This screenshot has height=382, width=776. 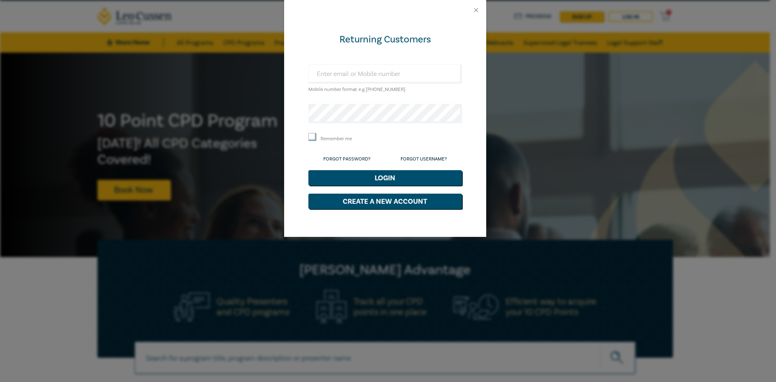 I want to click on a: Forgot Username?, so click(x=424, y=159).